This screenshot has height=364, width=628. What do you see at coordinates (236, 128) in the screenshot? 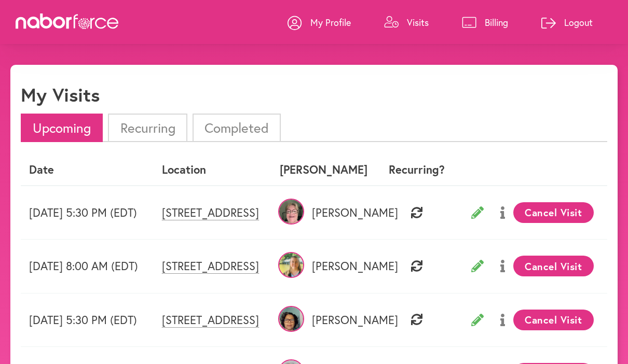
I see `li: Completed` at bounding box center [236, 128].